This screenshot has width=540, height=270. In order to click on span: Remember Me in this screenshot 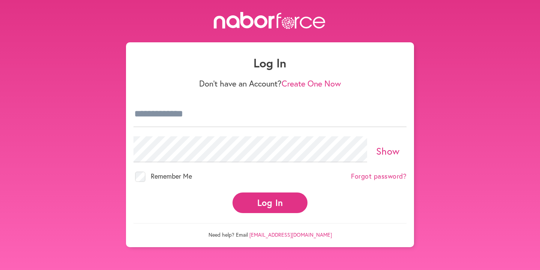, I will do `click(171, 176)`.